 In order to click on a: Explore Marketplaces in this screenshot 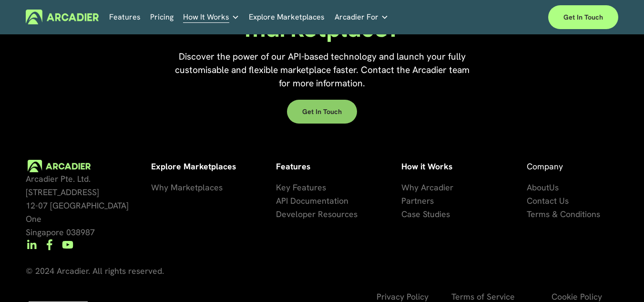, I will do `click(287, 16)`.